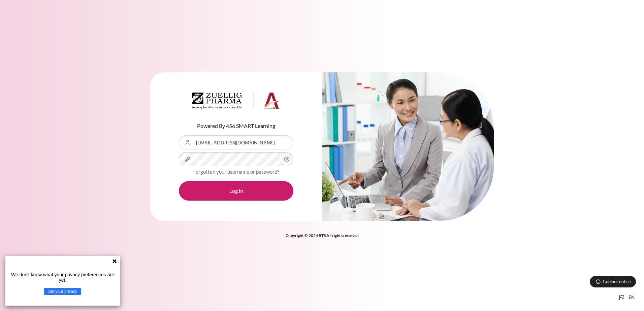 The width and height of the screenshot is (644, 311). I want to click on strong: Copyright © 2024 BTS All rights reserved, so click(322, 235).